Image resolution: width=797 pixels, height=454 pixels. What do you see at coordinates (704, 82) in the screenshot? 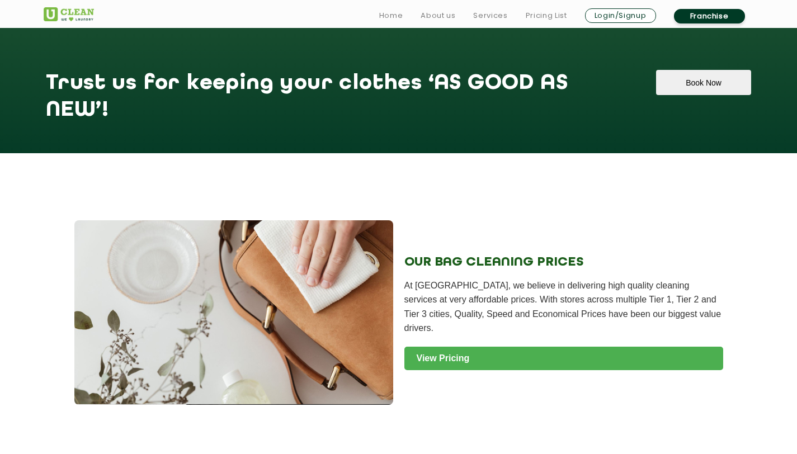
I see `button: Book Now` at bounding box center [704, 82].